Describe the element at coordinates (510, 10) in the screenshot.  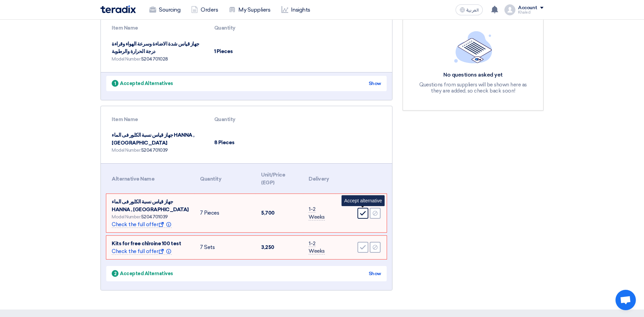
I see `img: profile_test.png` at that location.